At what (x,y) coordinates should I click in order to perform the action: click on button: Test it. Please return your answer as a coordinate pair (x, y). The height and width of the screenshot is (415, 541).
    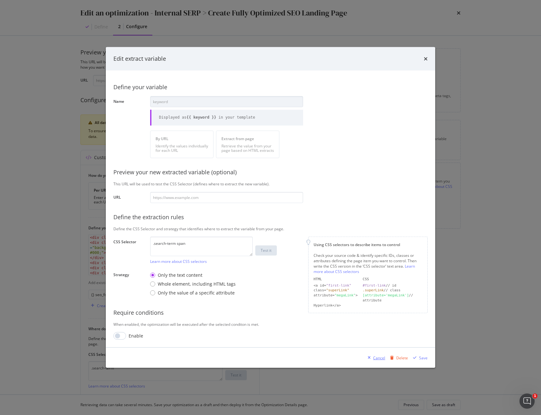
    Looking at the image, I should click on (266, 251).